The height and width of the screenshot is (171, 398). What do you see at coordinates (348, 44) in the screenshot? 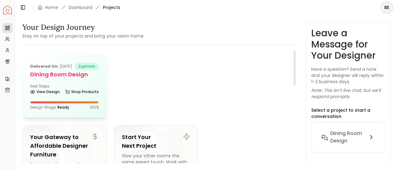
I see `h3: Leave a Message for Your Designer` at bounding box center [348, 44].